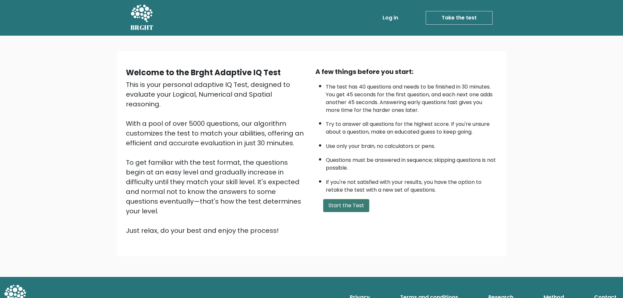 This screenshot has height=298, width=623. I want to click on li: The test has 40 questions and needs to be finished in 30 minutes. You get 45 seconds for the firs..., so click(412, 97).